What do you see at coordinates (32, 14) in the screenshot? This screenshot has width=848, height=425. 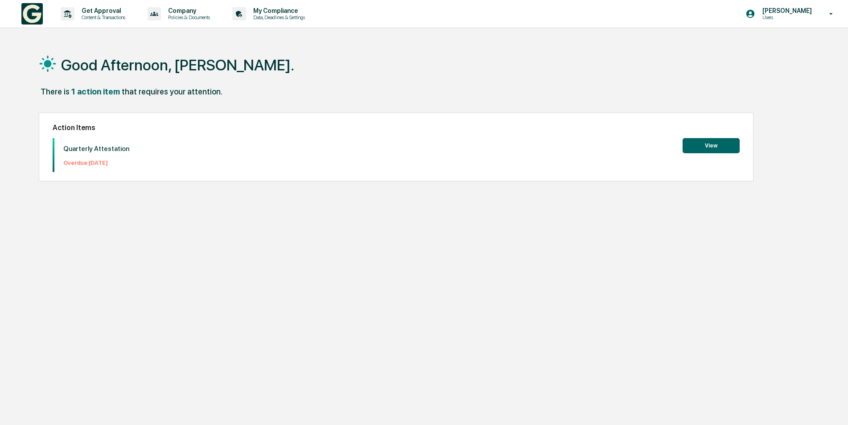 I see `img: logo` at bounding box center [32, 14].